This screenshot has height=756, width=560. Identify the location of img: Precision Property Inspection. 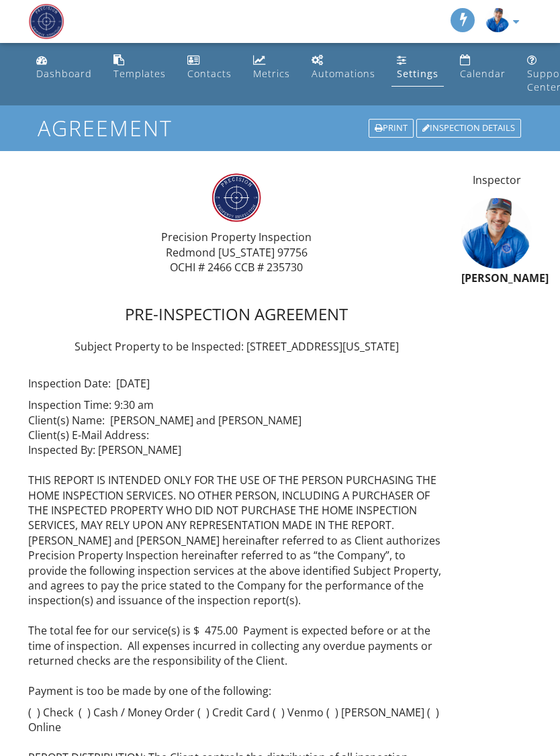
(46, 22).